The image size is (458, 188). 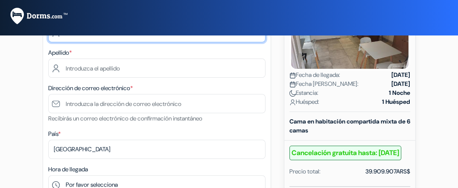 What do you see at coordinates (399, 93) in the screenshot?
I see `strong: 1 Noche` at bounding box center [399, 93].